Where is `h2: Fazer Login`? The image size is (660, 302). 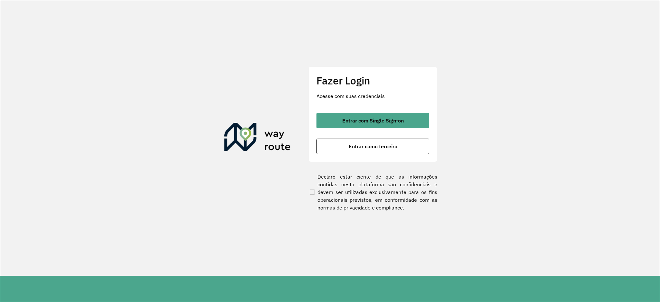
h2: Fazer Login is located at coordinates (373, 81).